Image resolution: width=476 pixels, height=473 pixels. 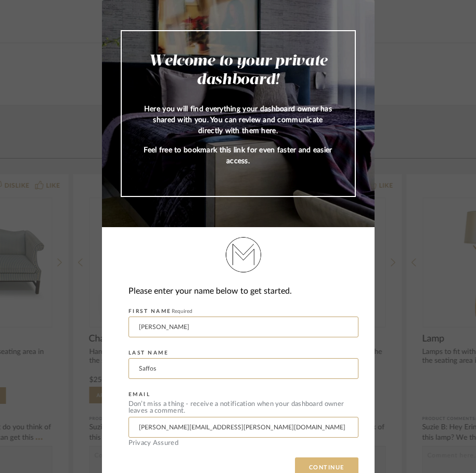 What do you see at coordinates (244, 427) in the screenshot?
I see `input: Enter Email` at bounding box center [244, 427].